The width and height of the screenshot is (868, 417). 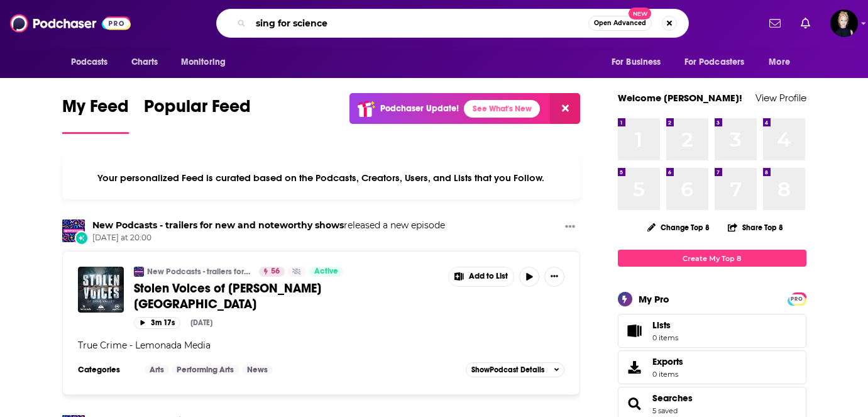 I want to click on a: Exports, so click(x=712, y=367).